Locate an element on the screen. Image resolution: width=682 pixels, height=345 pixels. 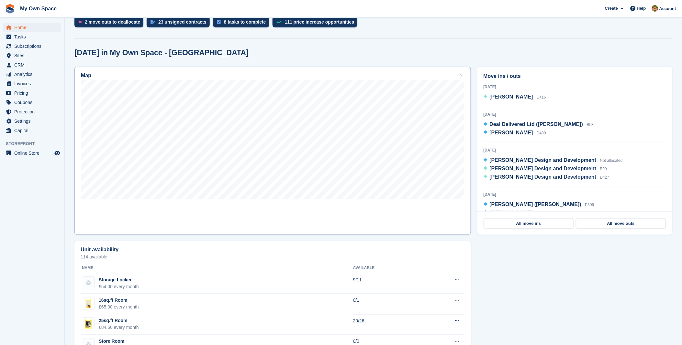
img: contract_signature_icon-13c848040528278c33f63329250d36e43548de30e8caae1d1a13099fd9432cc5.svg is located at coordinates (153, 22).